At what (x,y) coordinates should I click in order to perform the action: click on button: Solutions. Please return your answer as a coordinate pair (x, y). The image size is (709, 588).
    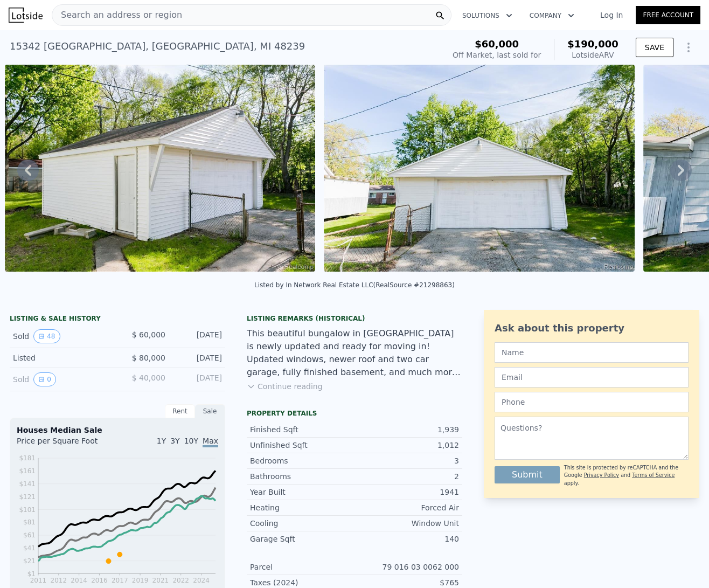
    Looking at the image, I should click on (487, 15).